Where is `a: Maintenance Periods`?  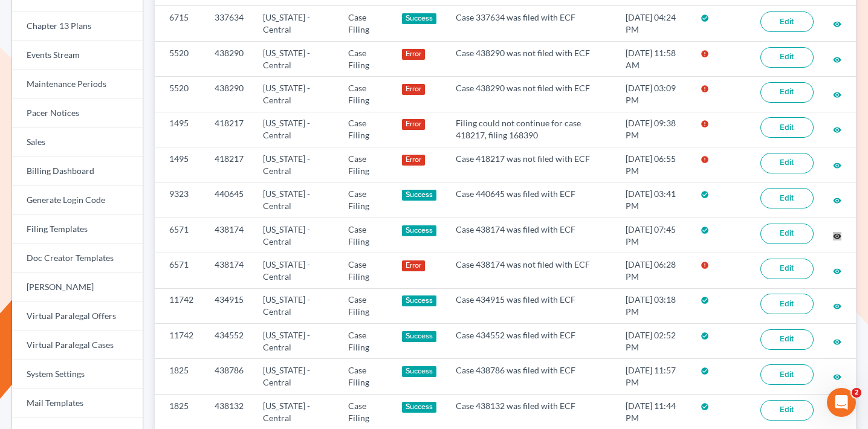 a: Maintenance Periods is located at coordinates (77, 84).